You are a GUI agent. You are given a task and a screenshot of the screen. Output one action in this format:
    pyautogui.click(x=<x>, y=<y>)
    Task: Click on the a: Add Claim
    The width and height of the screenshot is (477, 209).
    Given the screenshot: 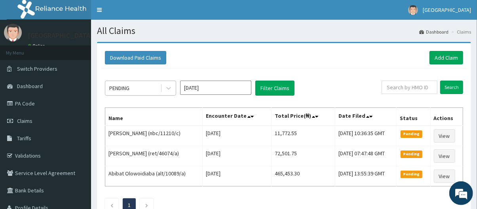 What is the action you would take?
    pyautogui.click(x=446, y=58)
    